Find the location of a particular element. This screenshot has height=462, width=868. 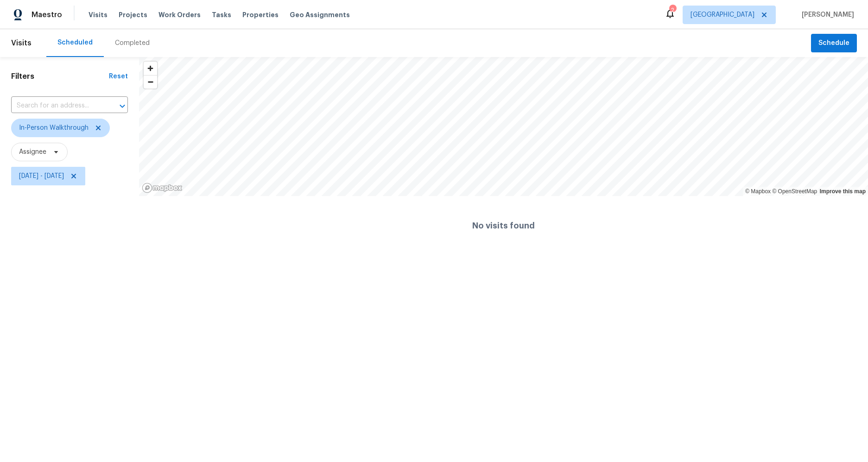

span: Tasks is located at coordinates (221, 15).